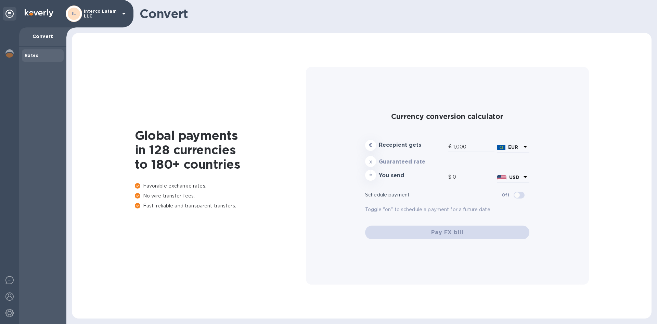 This screenshot has height=324, width=657. Describe the element at coordinates (412, 145) in the screenshot. I see `h3: Recepient gets` at that location.